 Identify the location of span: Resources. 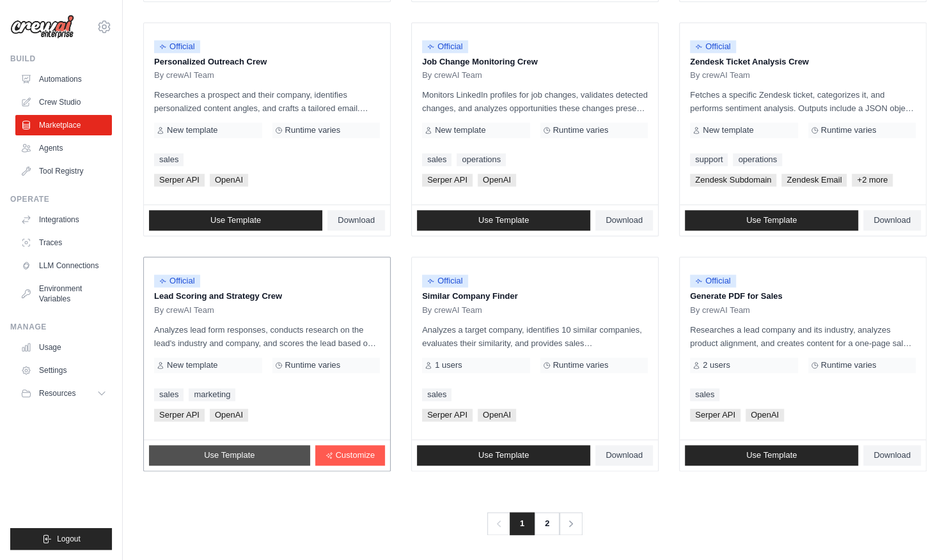
(57, 393).